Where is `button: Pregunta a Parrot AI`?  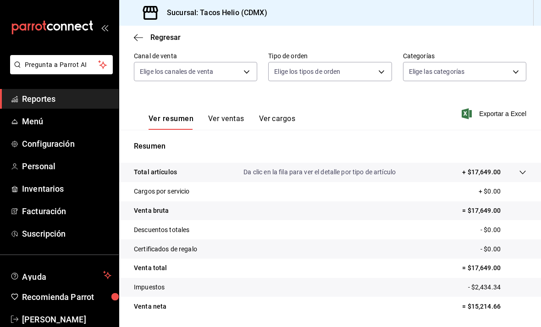 button: Pregunta a Parrot AI is located at coordinates (61, 65).